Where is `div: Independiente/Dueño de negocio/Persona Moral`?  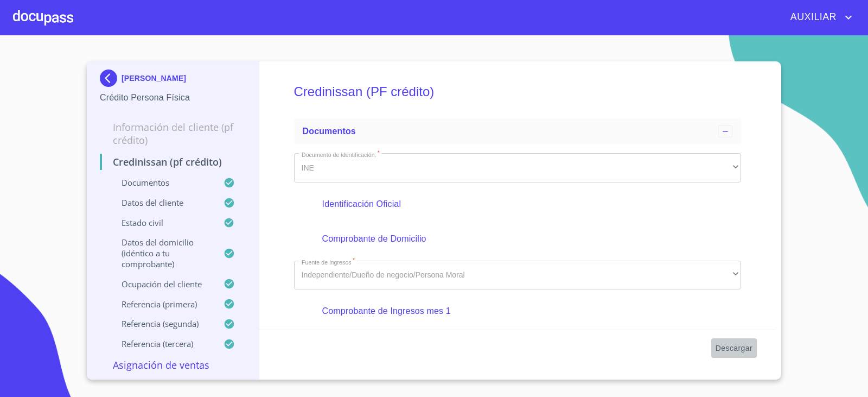
div: Independiente/Dueño de negocio/Persona Moral is located at coordinates (518, 275).